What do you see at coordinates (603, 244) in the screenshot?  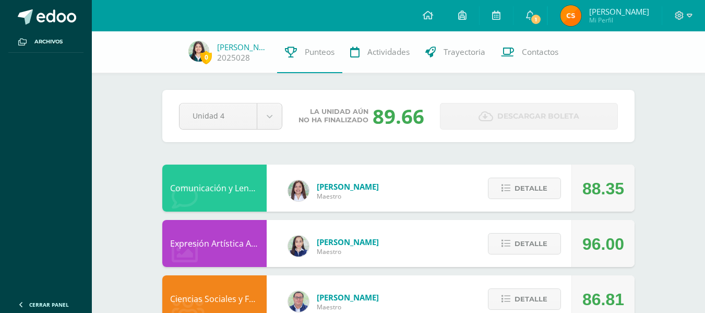 I see `div: 96.00` at bounding box center [603, 244].